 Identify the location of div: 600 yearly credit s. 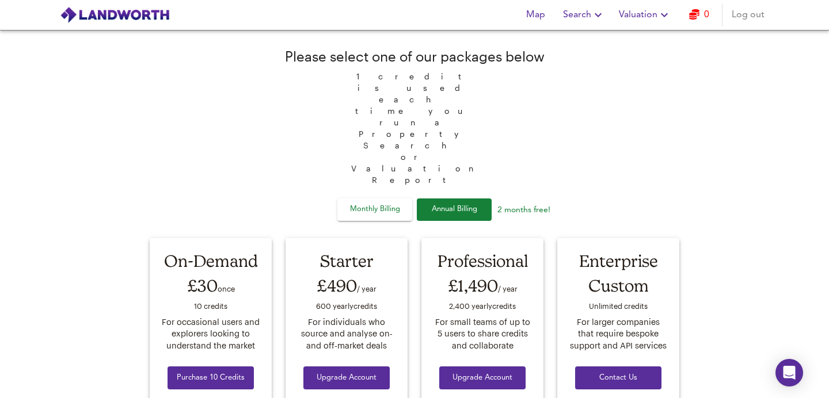
(346, 307).